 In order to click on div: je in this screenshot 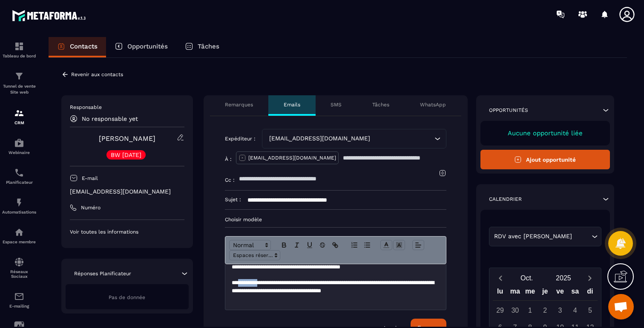, I will do `click(545, 293)`.